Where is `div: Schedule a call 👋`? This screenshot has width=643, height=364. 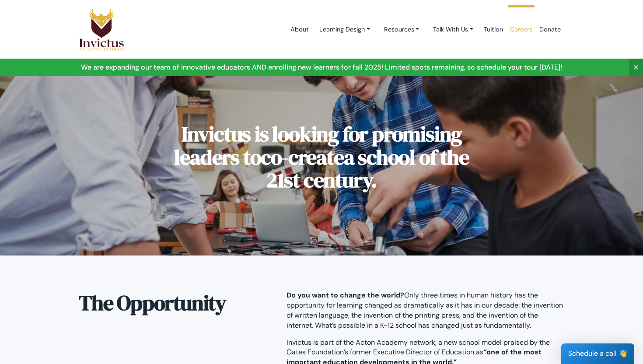
div: Schedule a call 👋 is located at coordinates (598, 353).